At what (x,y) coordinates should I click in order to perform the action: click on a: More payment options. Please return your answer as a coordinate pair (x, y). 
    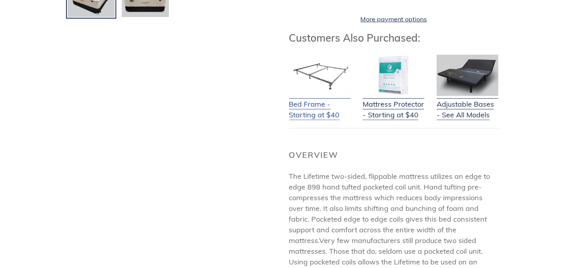
    Looking at the image, I should click on (394, 19).